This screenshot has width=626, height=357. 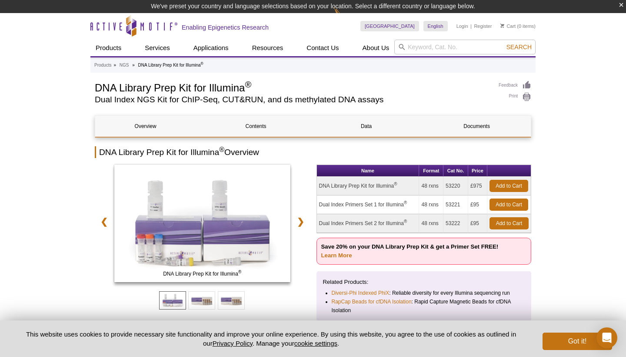 I want to click on button: Search, so click(x=519, y=47).